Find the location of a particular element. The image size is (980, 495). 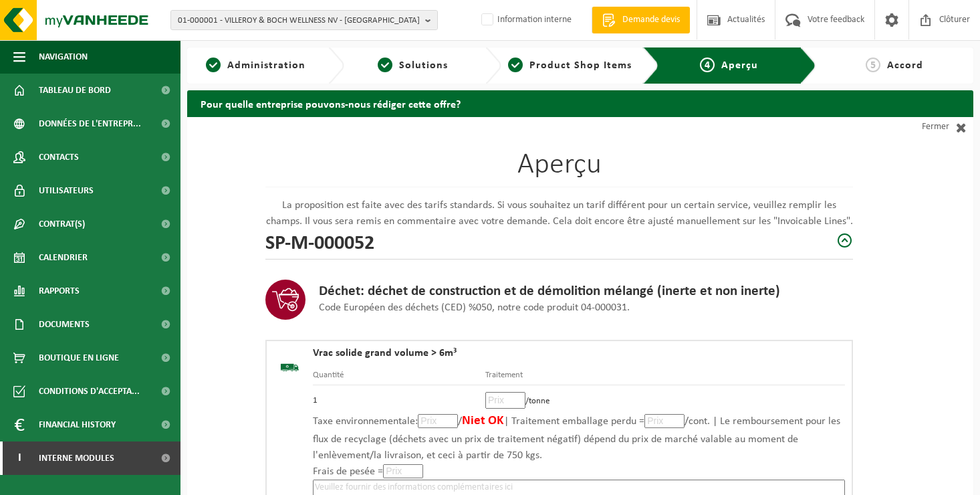

span: Demande devis is located at coordinates (651, 20).